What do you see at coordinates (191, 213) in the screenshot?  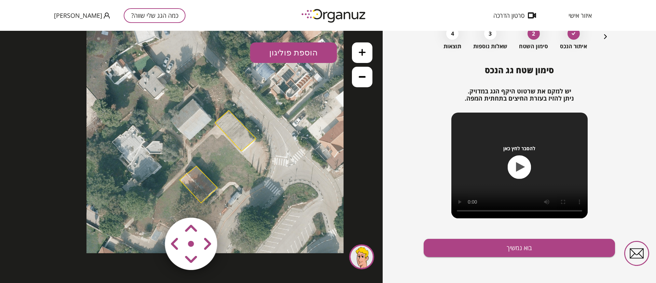 I see `img: vector-smart-object-copy.png` at bounding box center [191, 213].